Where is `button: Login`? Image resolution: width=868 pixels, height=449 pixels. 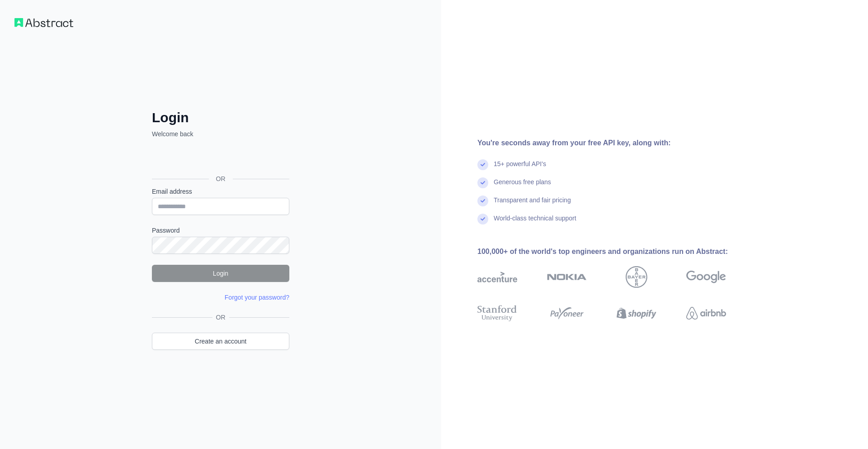
button: Login is located at coordinates (220, 274).